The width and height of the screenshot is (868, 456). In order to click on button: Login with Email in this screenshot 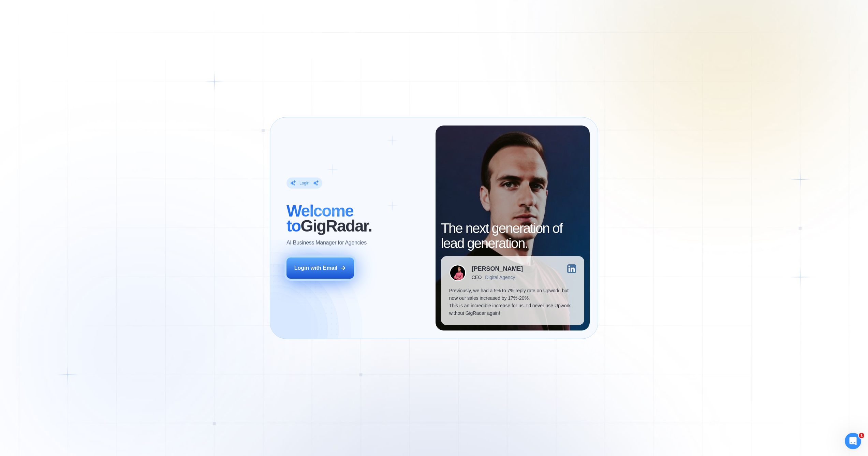, I will do `click(320, 268)`.